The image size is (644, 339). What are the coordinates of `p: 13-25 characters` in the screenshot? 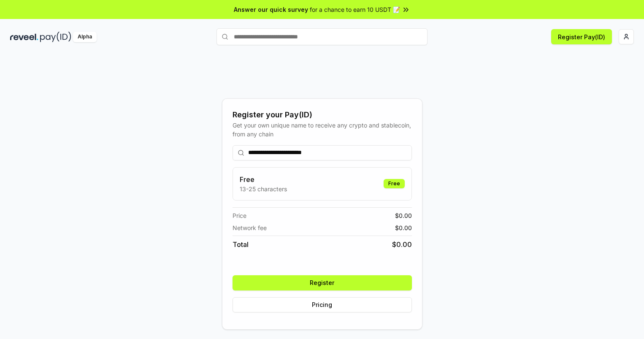 It's located at (263, 189).